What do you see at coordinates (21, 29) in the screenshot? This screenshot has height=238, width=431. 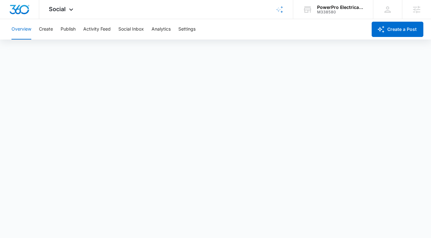 I see `button: Overview` at bounding box center [21, 29].